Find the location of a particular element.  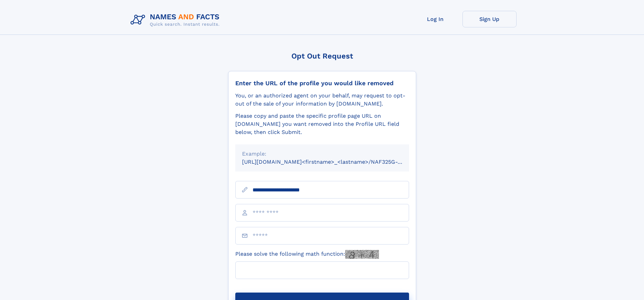

div: Enter the URL of the profile you would like removed is located at coordinates (322, 83).